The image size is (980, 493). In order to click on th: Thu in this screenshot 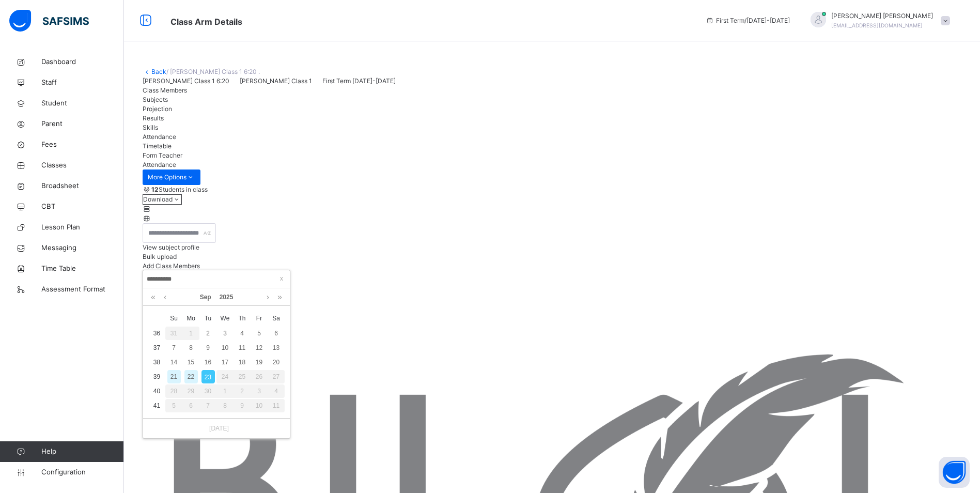, I will do `click(242, 318)`.